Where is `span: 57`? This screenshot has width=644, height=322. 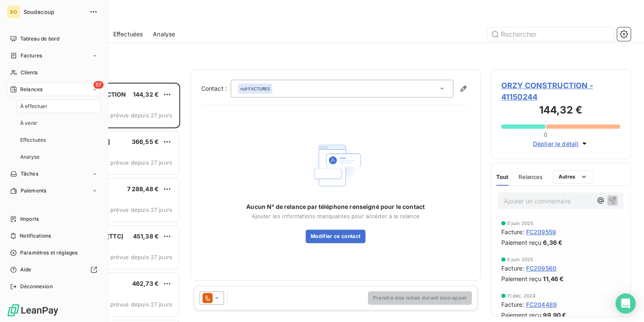 span: 57 is located at coordinates (98, 85).